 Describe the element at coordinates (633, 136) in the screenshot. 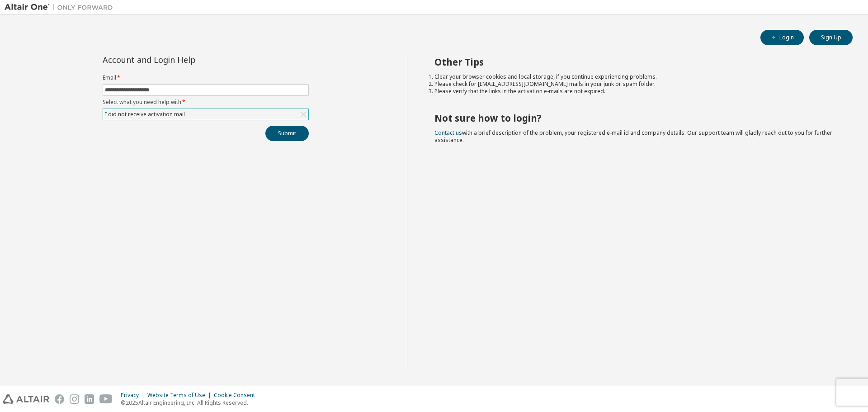

I see `span: with a brief description of the problem, your registered e-mail id and company details. Our suppo...` at that location.